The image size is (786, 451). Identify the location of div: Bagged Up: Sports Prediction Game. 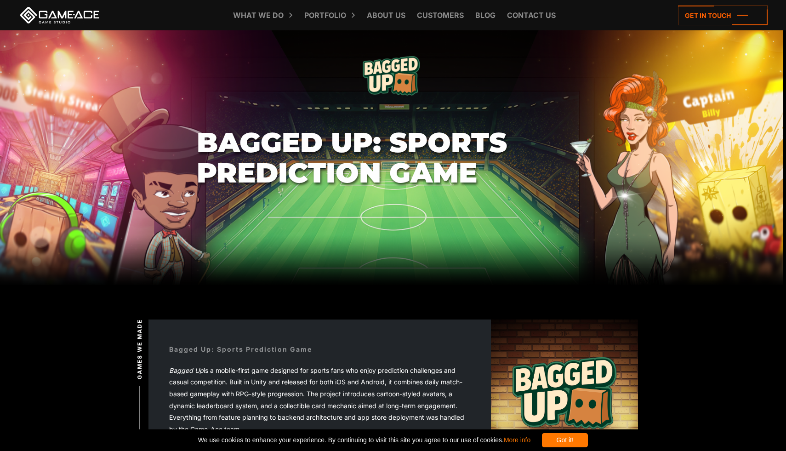
(240, 349).